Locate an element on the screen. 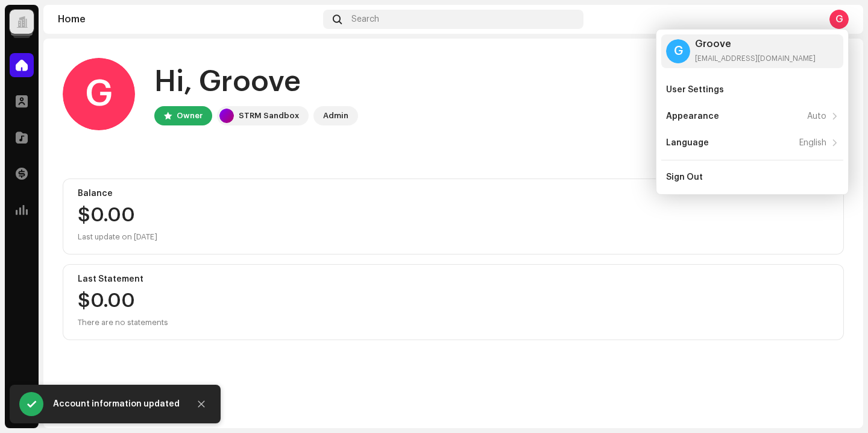 Image resolution: width=868 pixels, height=433 pixels. re-m-nav-item: User Settings is located at coordinates (752, 90).